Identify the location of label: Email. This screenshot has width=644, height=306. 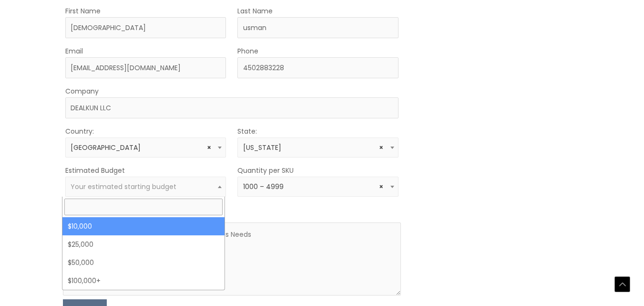
(74, 51).